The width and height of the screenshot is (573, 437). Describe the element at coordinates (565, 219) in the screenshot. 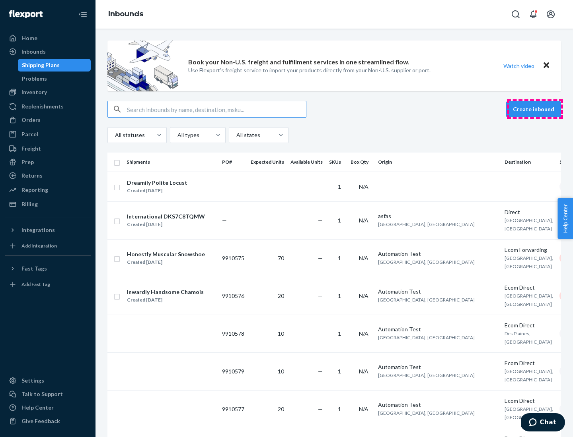

I see `span: Help Center` at that location.